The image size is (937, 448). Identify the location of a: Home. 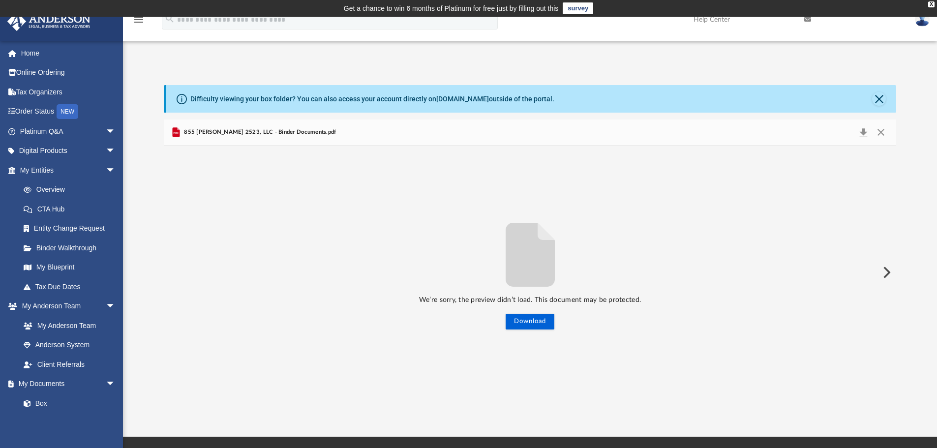
(68, 53).